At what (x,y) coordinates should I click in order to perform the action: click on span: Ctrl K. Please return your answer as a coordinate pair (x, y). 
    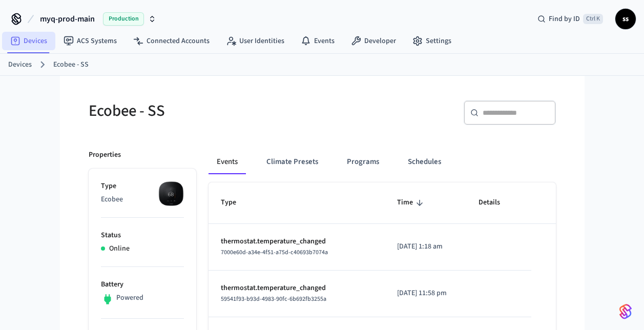
    Looking at the image, I should click on (592, 19).